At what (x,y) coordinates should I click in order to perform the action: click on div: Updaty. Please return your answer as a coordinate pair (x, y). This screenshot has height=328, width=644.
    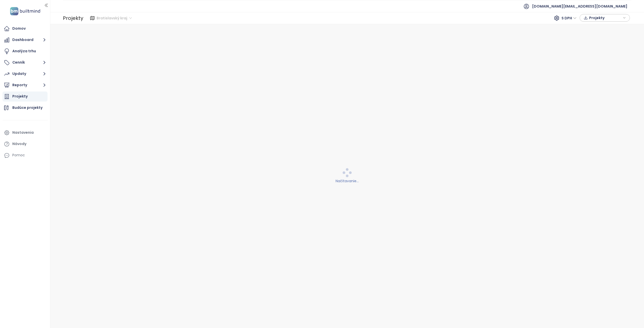
    Looking at the image, I should click on (19, 73).